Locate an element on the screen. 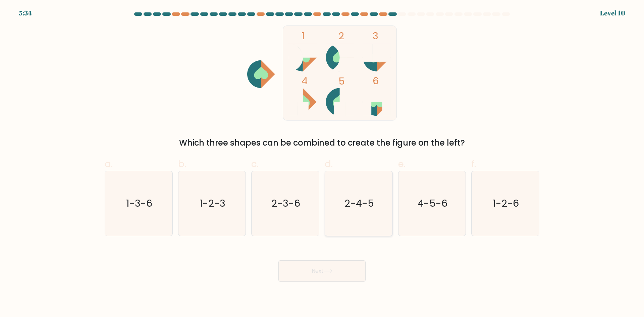 This screenshot has width=644, height=317. tspan: 5 is located at coordinates (341, 81).